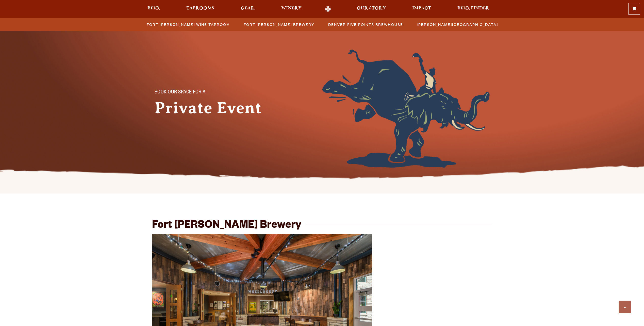 This screenshot has height=326, width=644. I want to click on span: Winery, so click(292, 8).